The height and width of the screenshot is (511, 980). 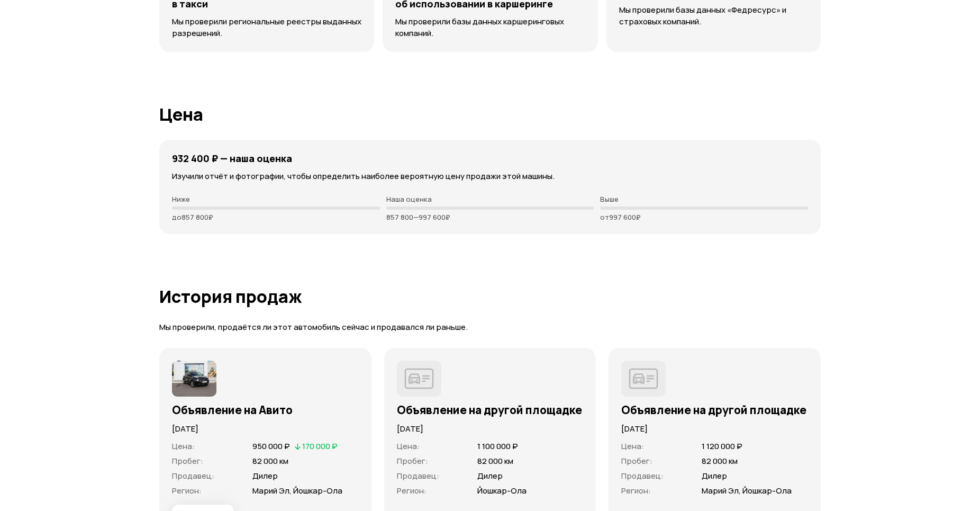 I want to click on p: Наша оценка, so click(x=490, y=199).